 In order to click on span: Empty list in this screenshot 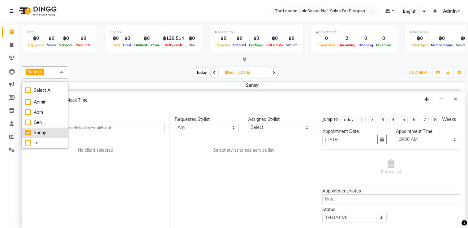, I will do `click(391, 167)`.